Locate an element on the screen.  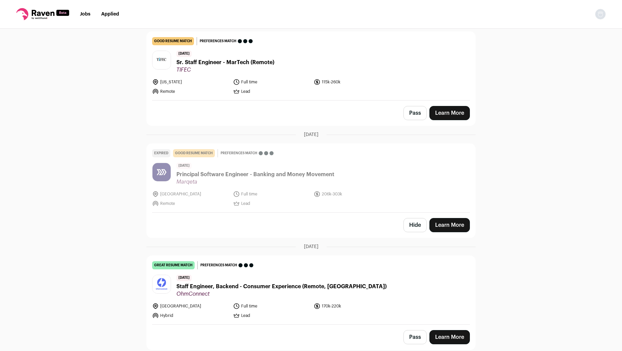
img: 4d7772cdcf594daddb25f446b9afb4568846770d7fb8c26908dc8c86500a6146.jpg is located at coordinates (162, 172).